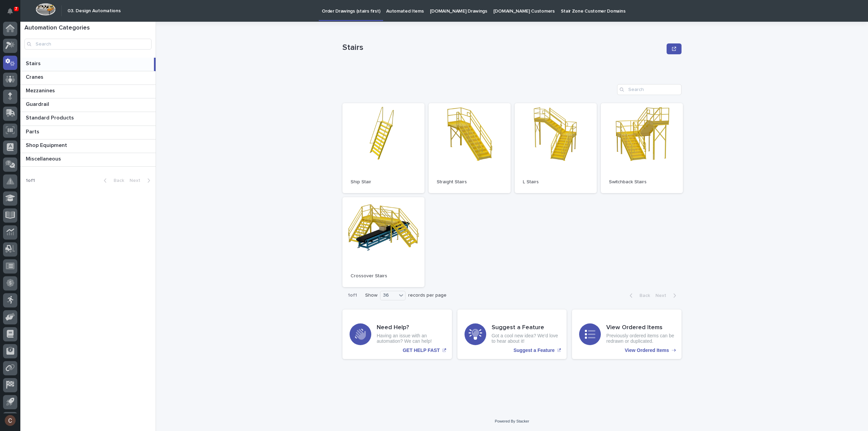 The image size is (868, 431). I want to click on p: Ship Stair, so click(383, 182).